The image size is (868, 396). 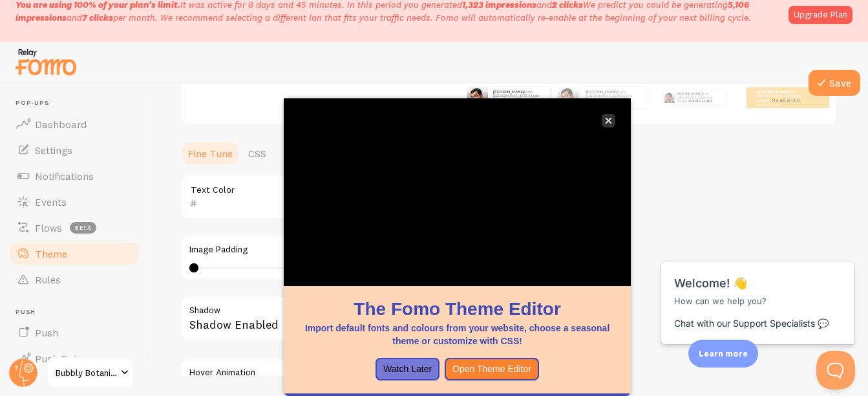 What do you see at coordinates (48, 228) in the screenshot?
I see `span: Flows` at bounding box center [48, 228].